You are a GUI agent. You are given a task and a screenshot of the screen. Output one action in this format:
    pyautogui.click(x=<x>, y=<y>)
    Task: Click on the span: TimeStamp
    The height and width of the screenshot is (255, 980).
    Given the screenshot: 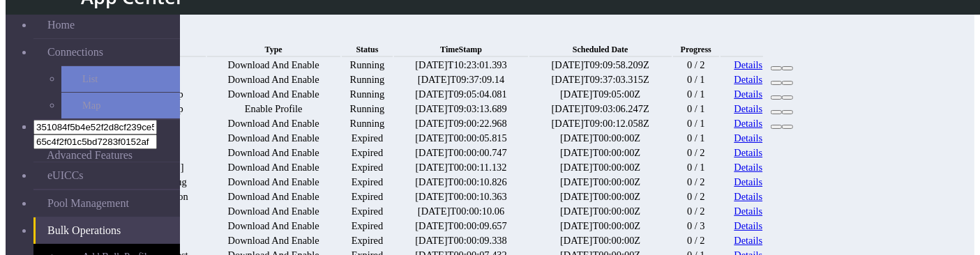 What is the action you would take?
    pyautogui.click(x=461, y=49)
    